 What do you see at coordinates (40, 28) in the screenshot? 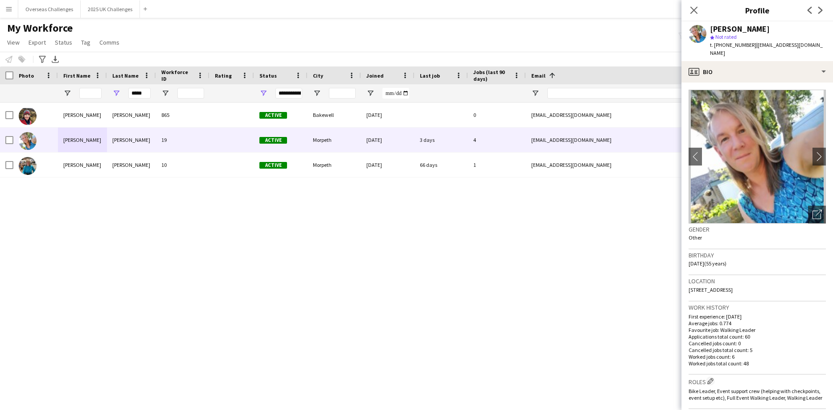
I see `span: My Workforce` at bounding box center [40, 28].